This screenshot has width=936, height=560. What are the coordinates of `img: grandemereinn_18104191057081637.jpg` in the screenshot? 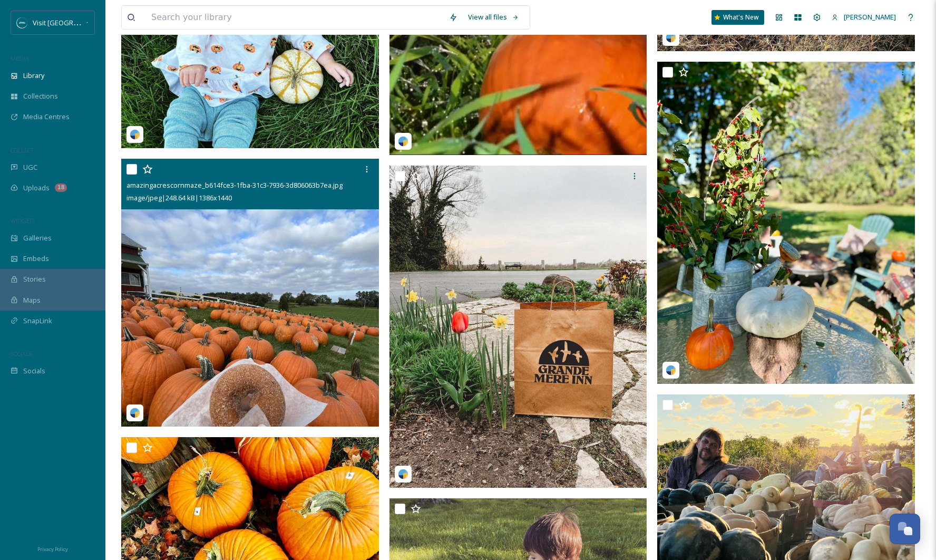 It's located at (518, 326).